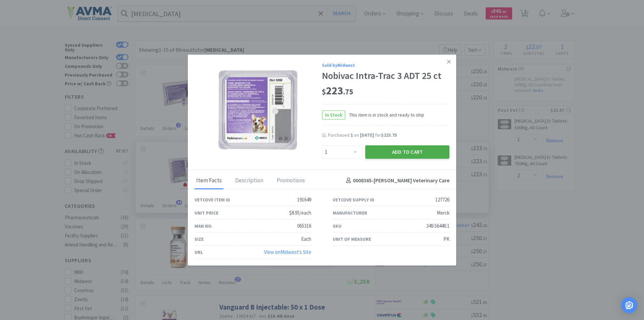 Image resolution: width=644 pixels, height=320 pixels. I want to click on div: $8.95/each, so click(300, 213).